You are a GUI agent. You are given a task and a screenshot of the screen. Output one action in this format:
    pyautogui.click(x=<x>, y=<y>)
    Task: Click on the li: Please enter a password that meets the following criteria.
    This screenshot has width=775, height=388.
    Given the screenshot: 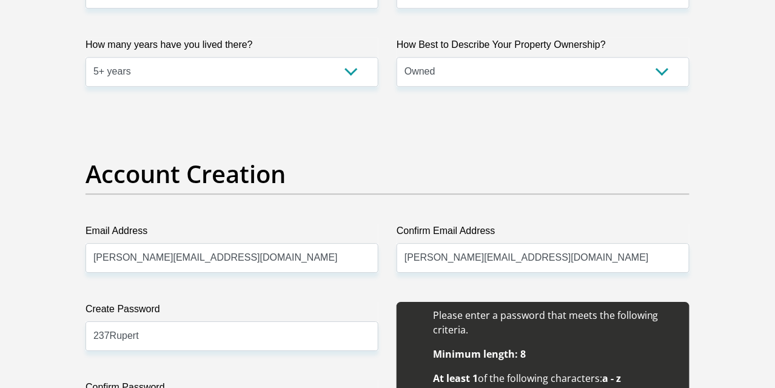 What is the action you would take?
    pyautogui.click(x=555, y=323)
    